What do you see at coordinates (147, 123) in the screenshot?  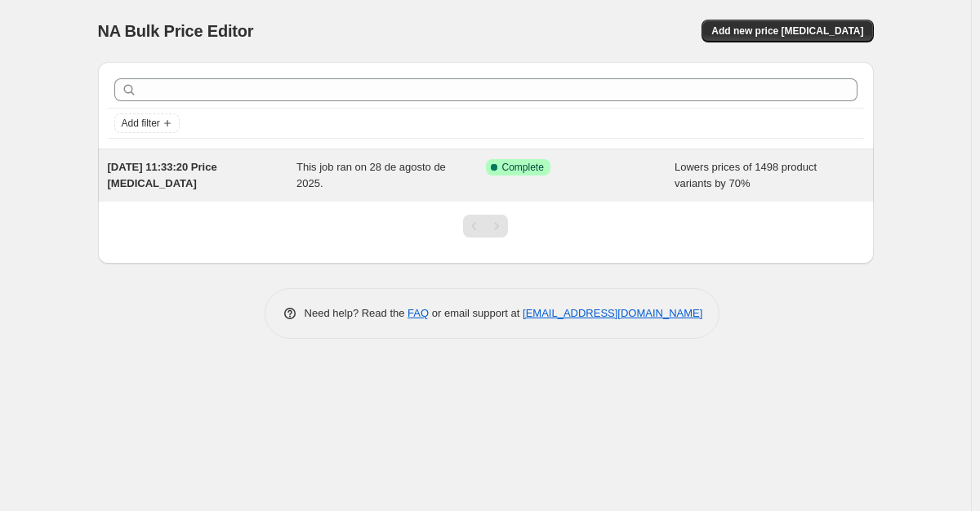 I see `button: Add filter` at bounding box center [147, 123].